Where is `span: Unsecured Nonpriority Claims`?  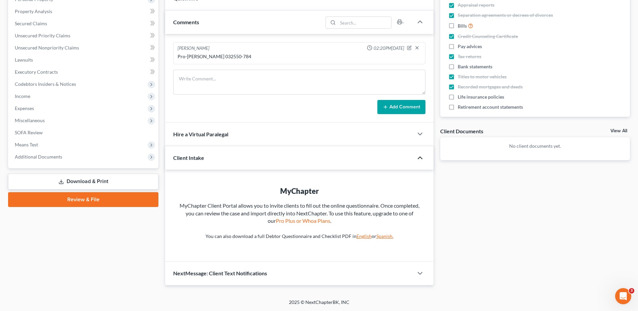 span: Unsecured Nonpriority Claims is located at coordinates (47, 47).